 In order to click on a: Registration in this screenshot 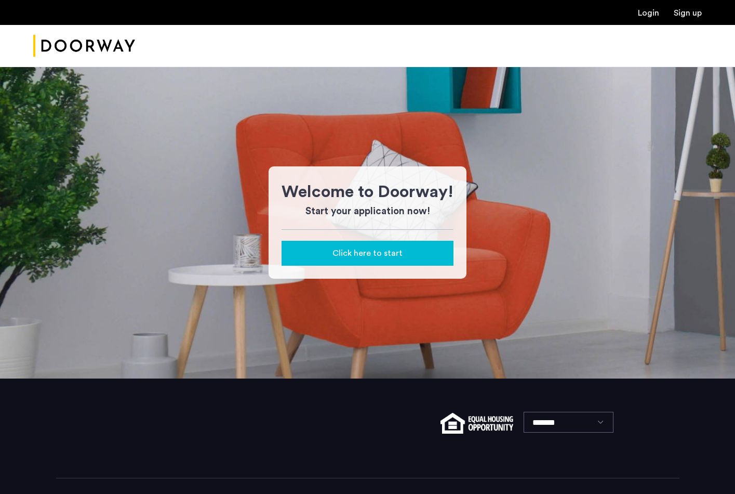, I will do `click(688, 13)`.